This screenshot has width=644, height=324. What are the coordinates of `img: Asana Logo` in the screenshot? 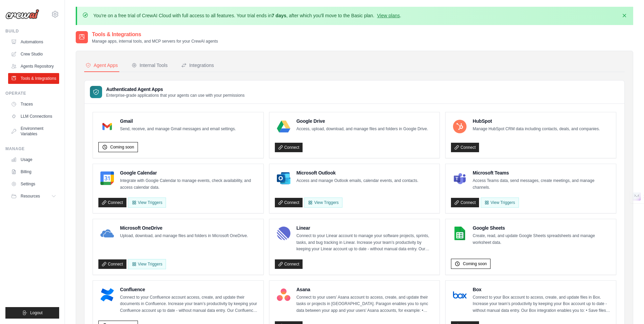 It's located at (284, 295).